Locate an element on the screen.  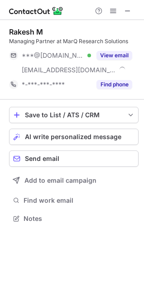
div: Rakesh M is located at coordinates (26, 32).